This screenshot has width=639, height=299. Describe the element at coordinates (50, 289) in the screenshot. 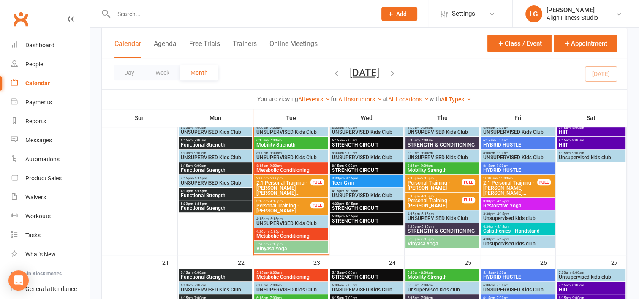

I see `a: General attendance kiosk mode` at that location.